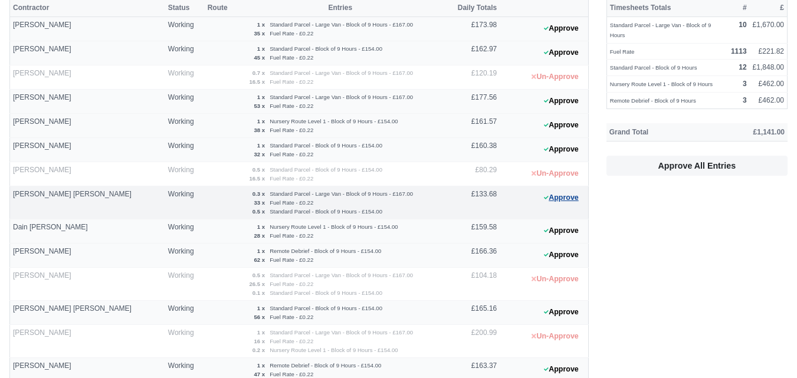 This screenshot has height=378, width=797. Describe the element at coordinates (258, 350) in the screenshot. I see `strong: 0.2 x` at that location.